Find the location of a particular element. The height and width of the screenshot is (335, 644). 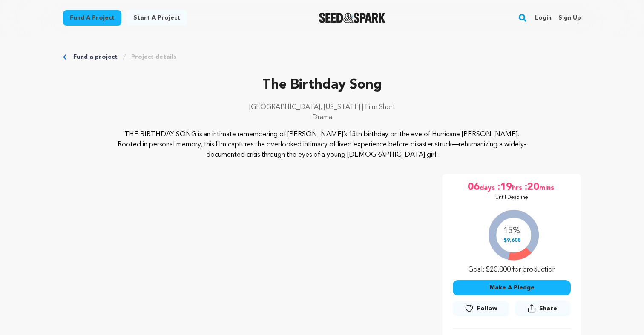

span: :19 is located at coordinates (505, 188).